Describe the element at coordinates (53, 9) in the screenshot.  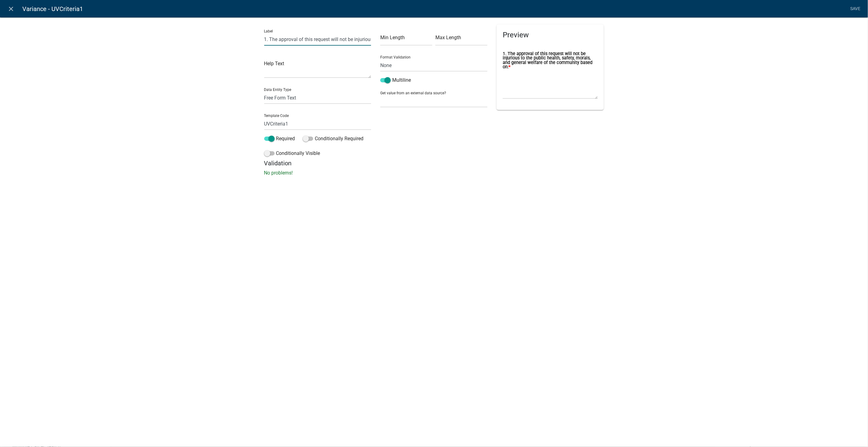
I see `span: Variance - UVCriteria1` at that location.